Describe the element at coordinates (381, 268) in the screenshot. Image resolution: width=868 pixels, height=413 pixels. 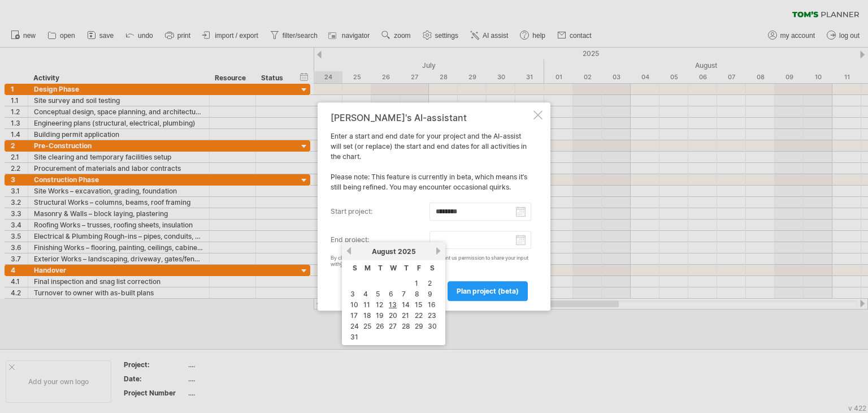
I see `span: Tuesday` at that location.